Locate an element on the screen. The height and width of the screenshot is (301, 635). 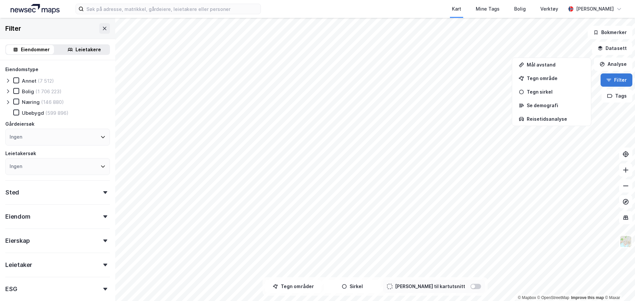
div: Se demografi is located at coordinates (555, 105).